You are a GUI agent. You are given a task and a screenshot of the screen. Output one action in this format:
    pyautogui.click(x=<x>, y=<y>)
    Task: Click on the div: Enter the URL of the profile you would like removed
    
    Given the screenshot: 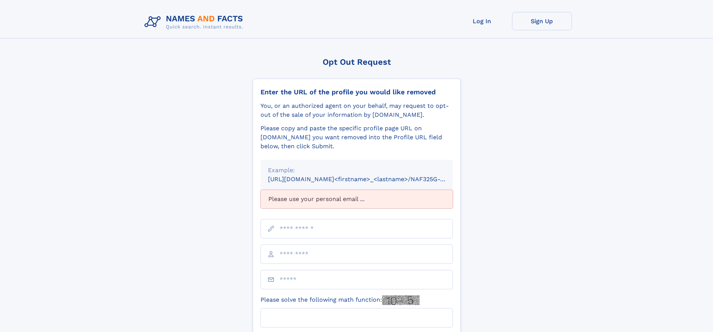 What is the action you would take?
    pyautogui.click(x=357, y=92)
    